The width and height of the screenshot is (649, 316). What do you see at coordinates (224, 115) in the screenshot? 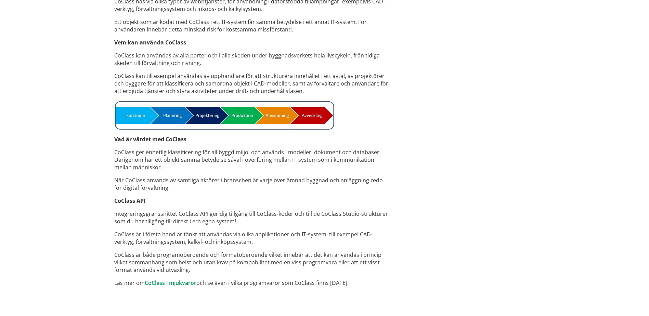
I see `img: Skede_ProcessbildCoClass.jpg` at bounding box center [224, 115].